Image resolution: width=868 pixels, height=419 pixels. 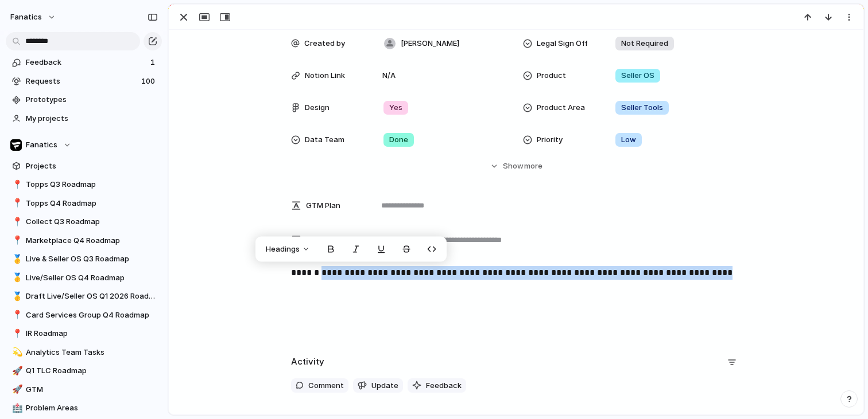 What do you see at coordinates (92, 390) in the screenshot?
I see `span: GTM` at bounding box center [92, 390].